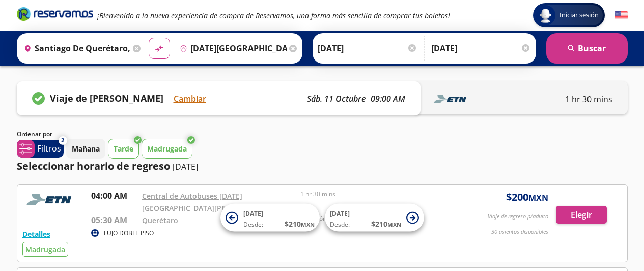 The height and width of the screenshot is (271, 644). What do you see at coordinates (581, 215) in the screenshot?
I see `button: Elegir` at bounding box center [581, 215].